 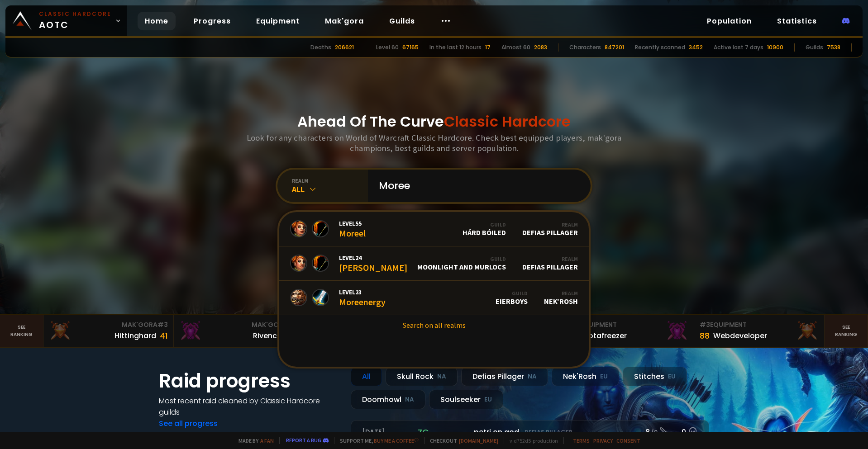 What do you see at coordinates (249, 381) in the screenshot?
I see `h1: Raid progress` at bounding box center [249, 381].